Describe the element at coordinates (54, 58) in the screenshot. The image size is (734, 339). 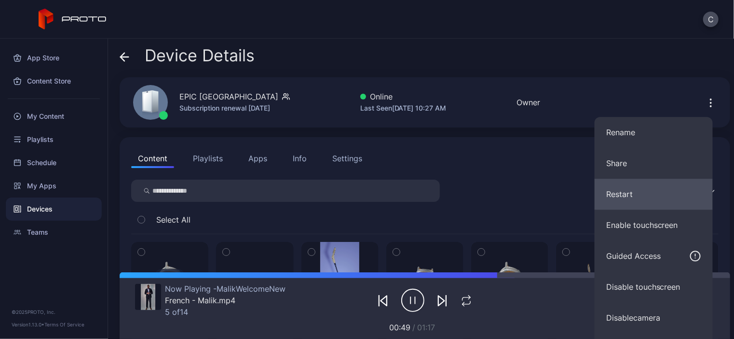
I see `a: App Store` at that location.